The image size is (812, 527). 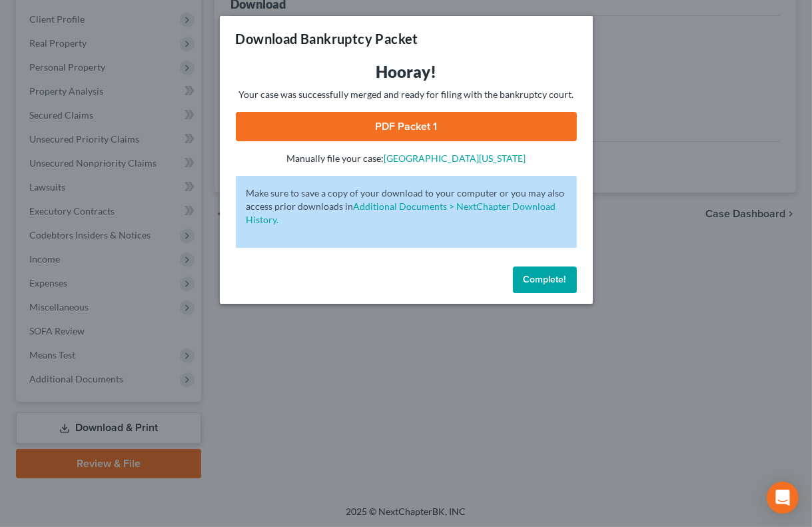 I want to click on p: Make sure to save a copy of your download to your computer or you may also access prior downloads in, so click(x=406, y=207).